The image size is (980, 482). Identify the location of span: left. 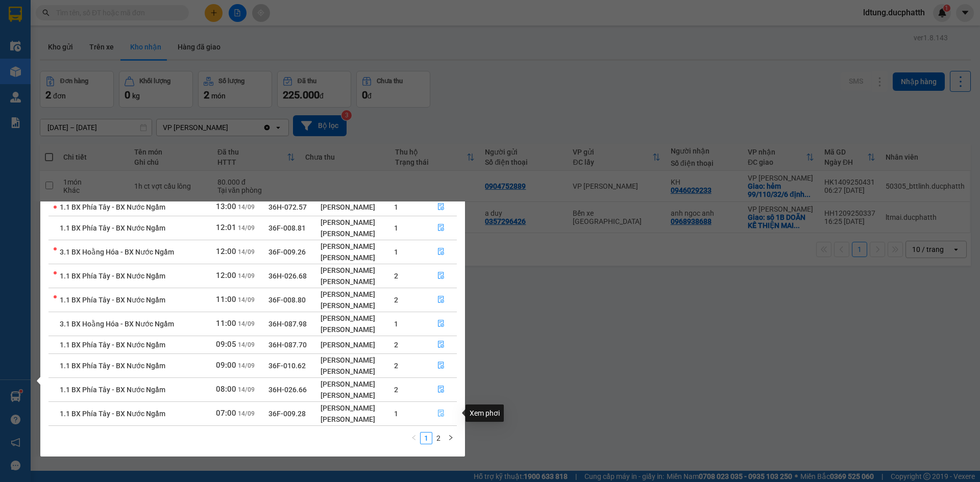
(414, 438).